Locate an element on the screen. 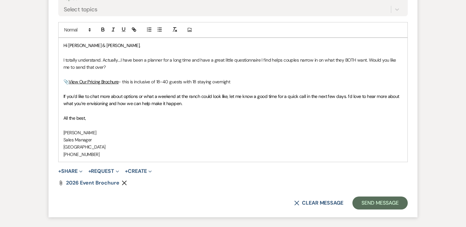 Image resolution: width=466 pixels, height=227 pixels. p: Sales Manager is located at coordinates (233, 139).